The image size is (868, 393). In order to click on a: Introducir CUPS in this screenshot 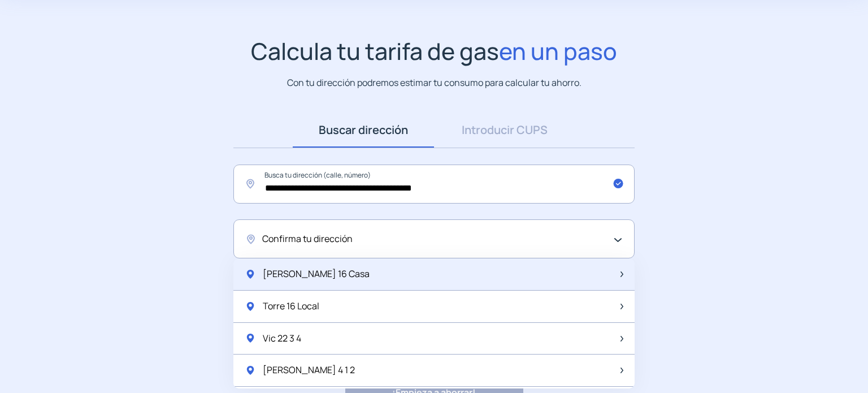, I will do `click(505, 130)`.